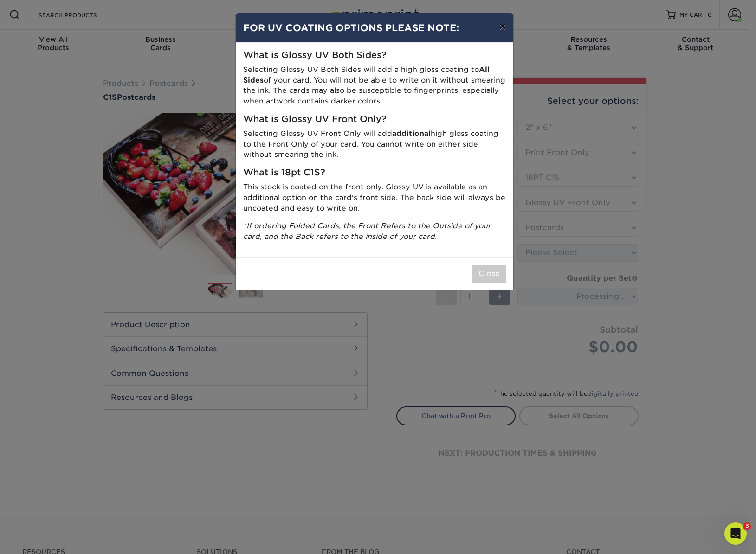 The image size is (756, 554). What do you see at coordinates (367, 231) in the screenshot?
I see `i: *If ordering Folded Cards, the Front Refers to the Outside of your card, and the Back refers to t...` at bounding box center [367, 231].